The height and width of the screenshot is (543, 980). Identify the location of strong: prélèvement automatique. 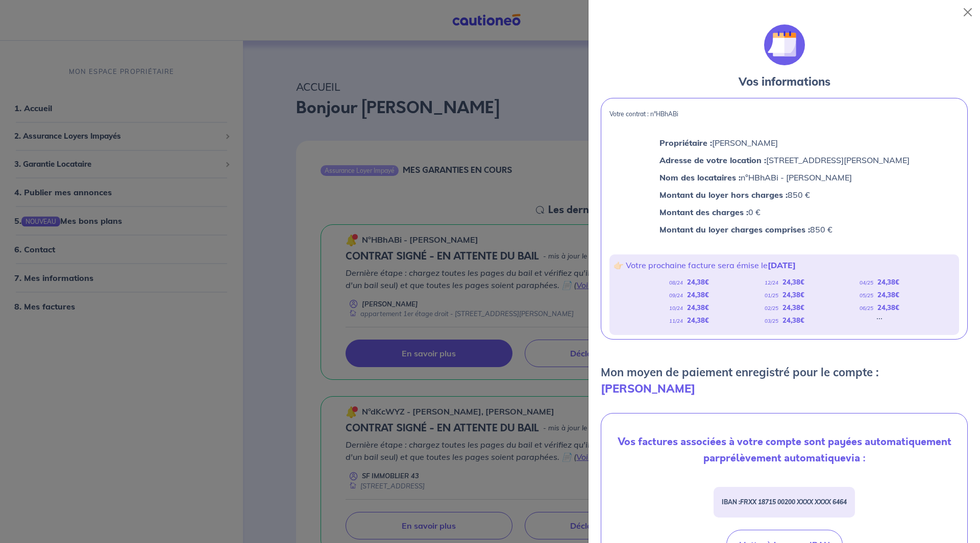
(783, 458).